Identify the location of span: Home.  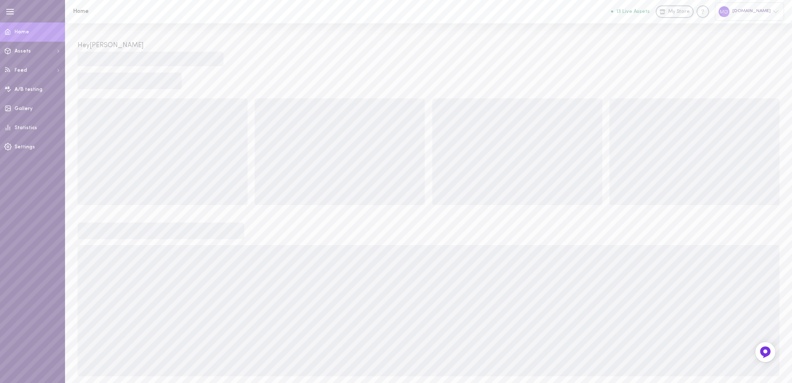
(22, 32).